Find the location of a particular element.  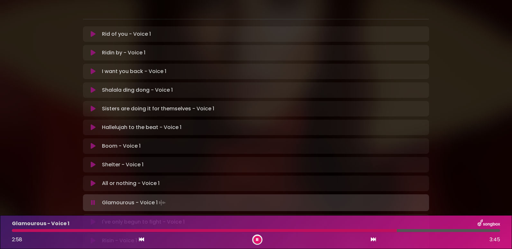

p: Ridin by - Voice 1 is located at coordinates (123, 53).